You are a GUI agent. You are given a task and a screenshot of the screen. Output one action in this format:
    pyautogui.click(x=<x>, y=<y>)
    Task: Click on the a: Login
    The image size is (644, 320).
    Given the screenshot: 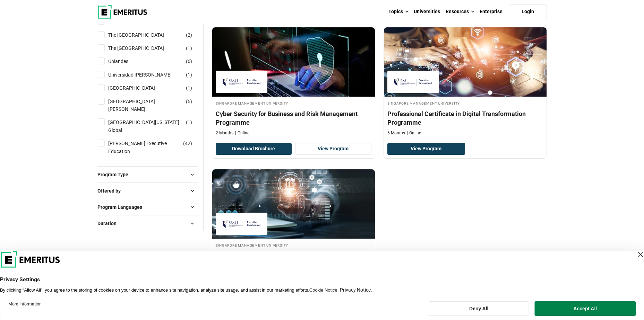 What is the action you would take?
    pyautogui.click(x=528, y=12)
    